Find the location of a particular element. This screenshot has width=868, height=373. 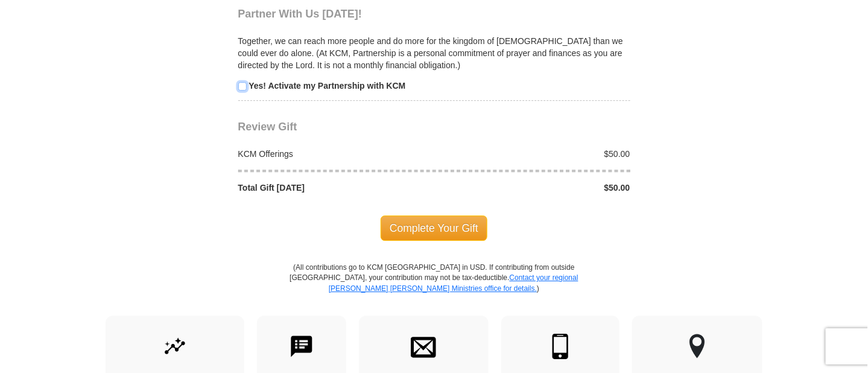

span: Review Gift is located at coordinates (267, 127).